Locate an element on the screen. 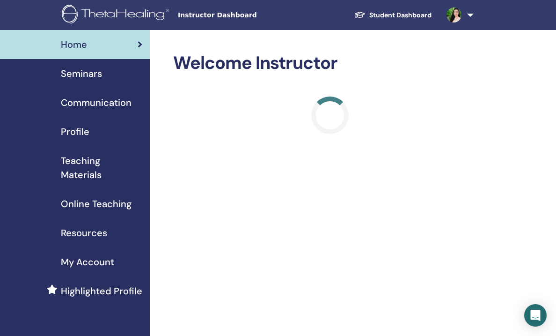  span: My Account is located at coordinates (88, 262).